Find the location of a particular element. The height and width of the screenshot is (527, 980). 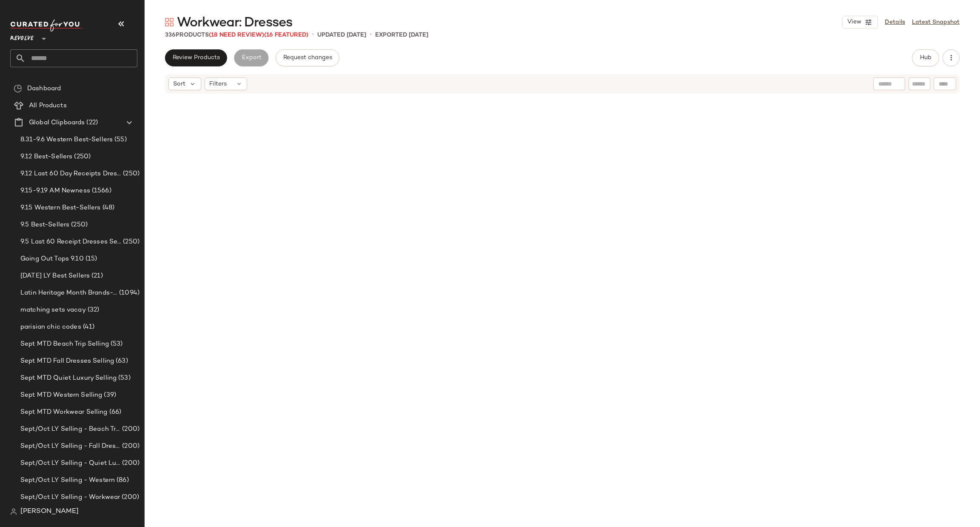

span: (21) is located at coordinates (96, 276).